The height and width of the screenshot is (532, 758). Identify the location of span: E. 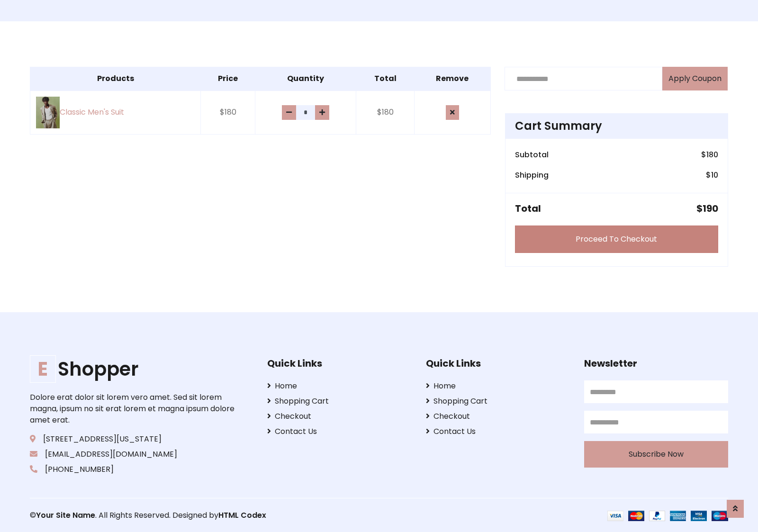
(43, 369).